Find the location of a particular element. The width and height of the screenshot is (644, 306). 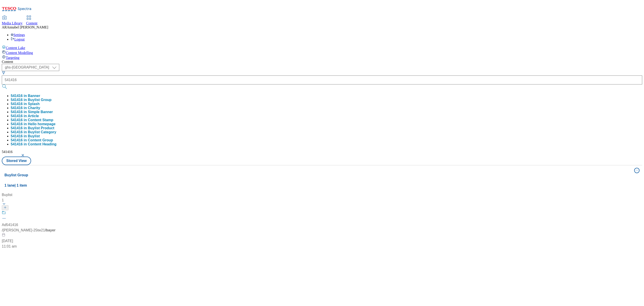

span: Content is located at coordinates (32, 23).